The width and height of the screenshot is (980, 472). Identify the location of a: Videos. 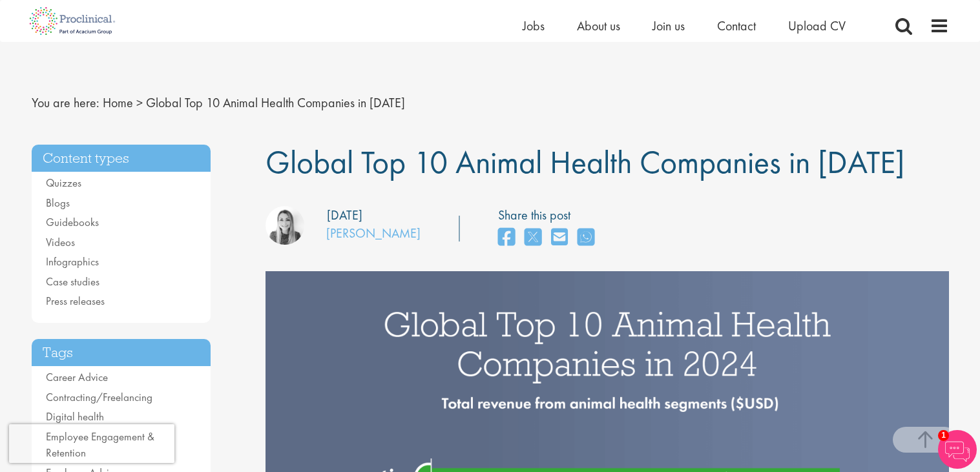
(60, 242).